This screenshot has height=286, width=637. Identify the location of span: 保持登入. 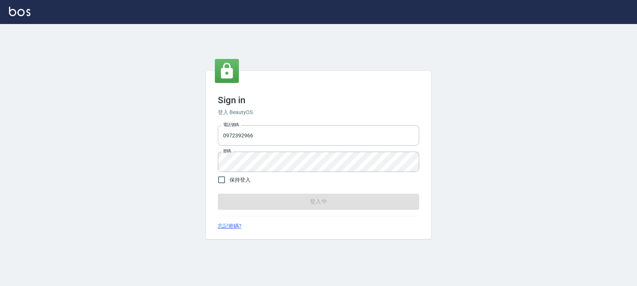
(240, 180).